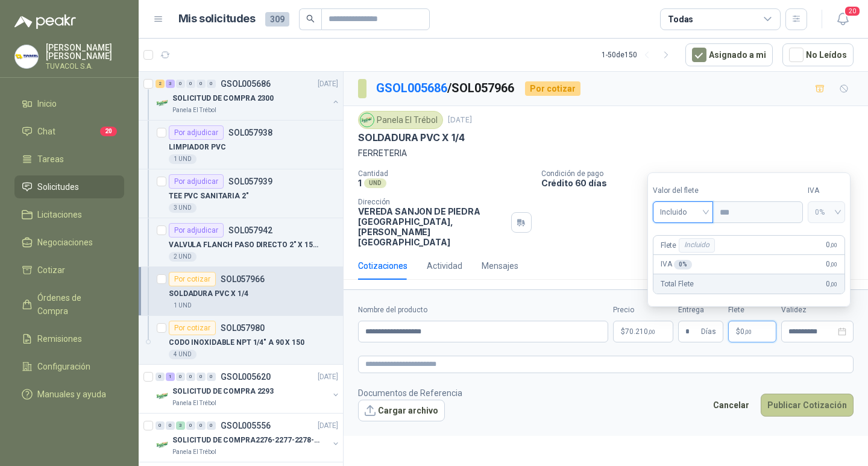 This screenshot has width=868, height=466. I want to click on a: Configuración, so click(69, 367).